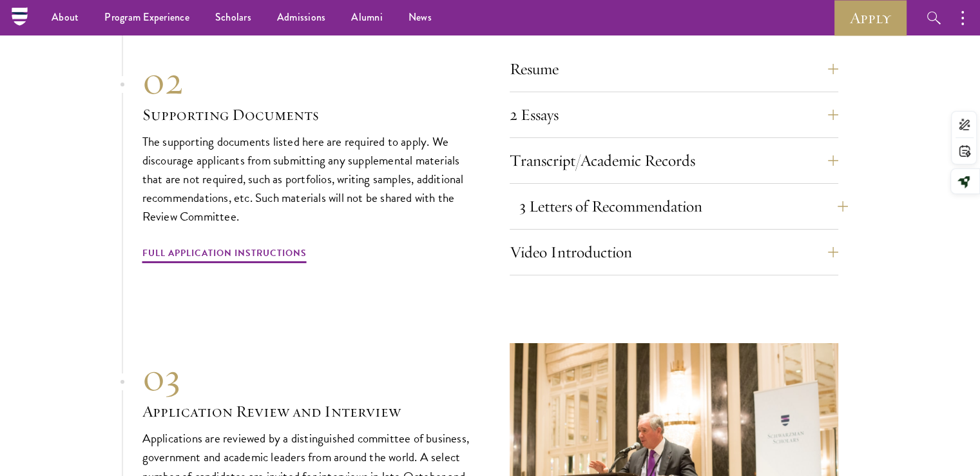  Describe the element at coordinates (674, 252) in the screenshot. I see `button: Video Introduction` at that location.